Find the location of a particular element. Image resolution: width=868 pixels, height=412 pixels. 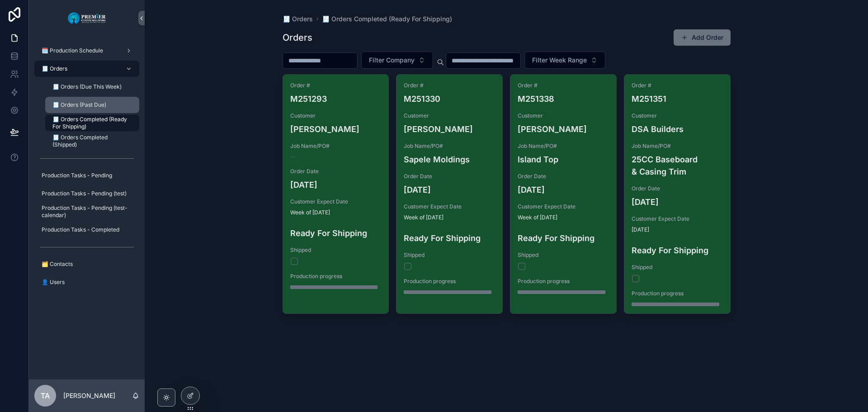

div: scrollable content is located at coordinates (87, 169).